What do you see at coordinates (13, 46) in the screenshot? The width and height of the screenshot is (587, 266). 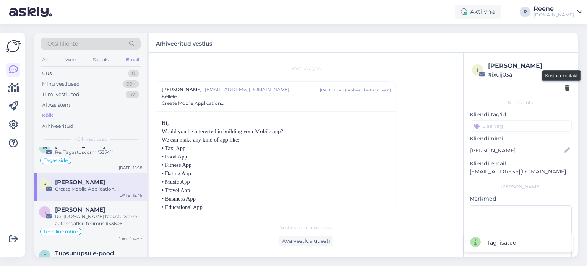 I see `img: Askly Logo` at bounding box center [13, 46].